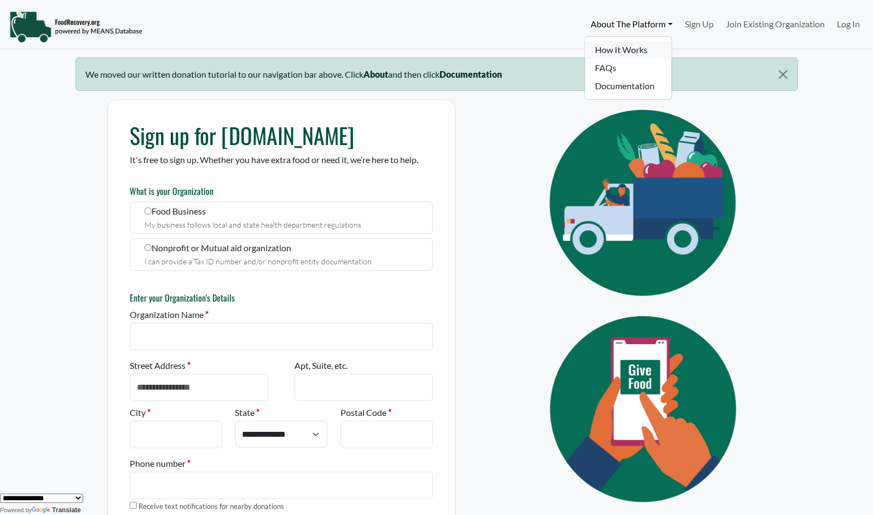 The height and width of the screenshot is (515, 873). I want to click on input: Nonprofit or Mutual aid organization I can provide a Tax ID number and/or nonprofit entity docume..., so click(148, 247).